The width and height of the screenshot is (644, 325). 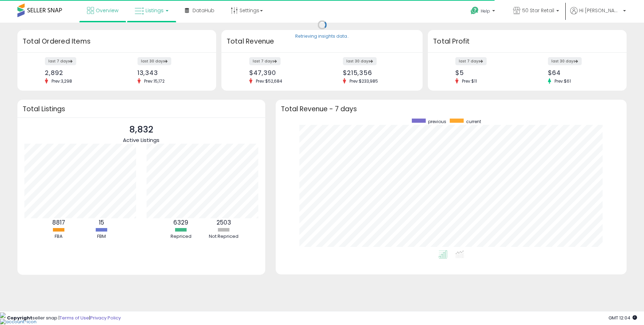 What do you see at coordinates (283, 73) in the screenshot?
I see `div: $47,390` at bounding box center [283, 73].